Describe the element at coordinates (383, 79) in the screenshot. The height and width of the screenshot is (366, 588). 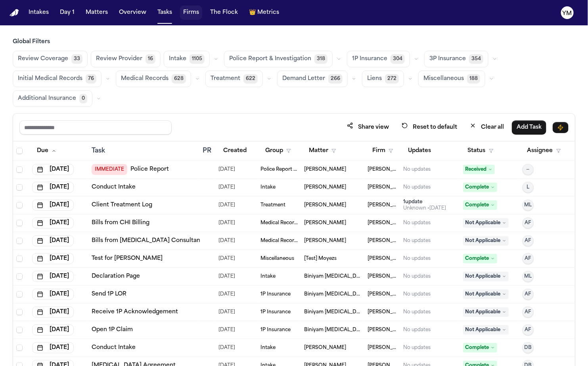
I see `button: Liens272` at that location.